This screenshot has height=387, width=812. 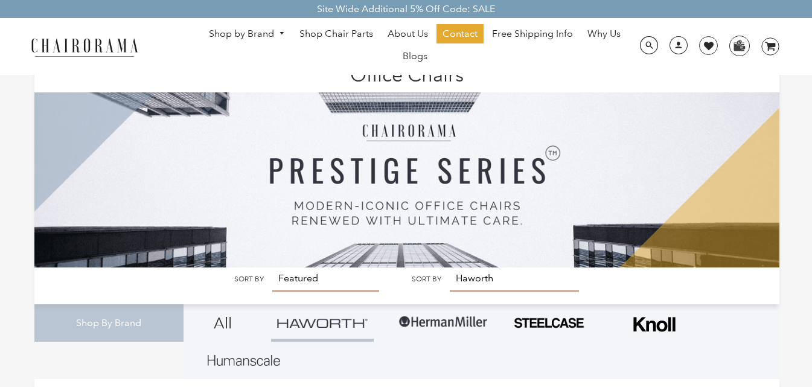 What do you see at coordinates (109, 323) in the screenshot?
I see `div: Shop By Brand` at bounding box center [109, 323].